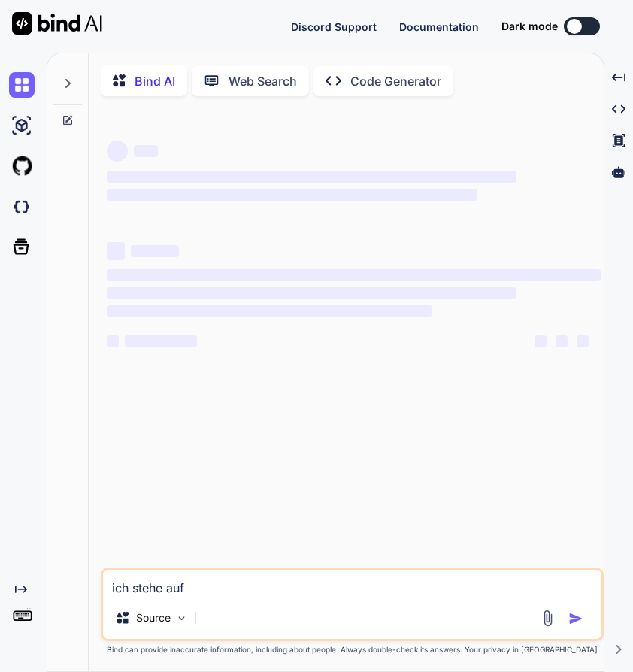 The image size is (633, 672). I want to click on button: Discord Support, so click(334, 26).